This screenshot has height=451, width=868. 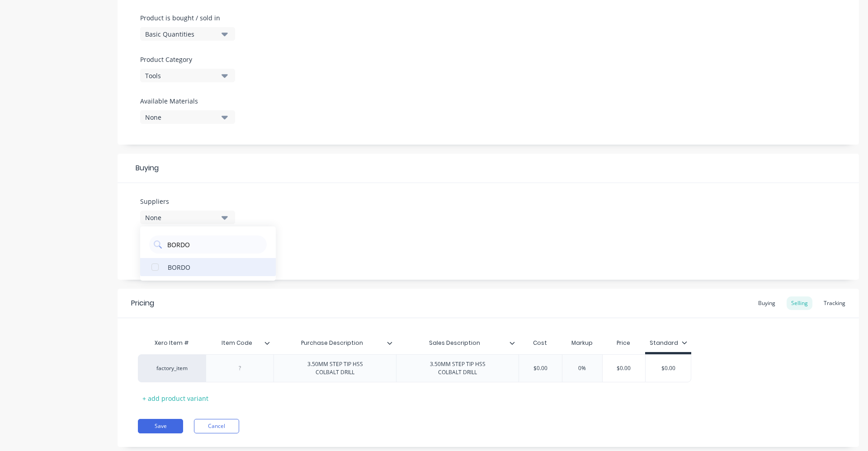 I want to click on div: Standard, so click(x=668, y=343).